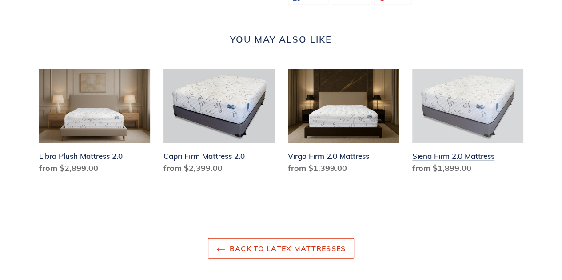 This screenshot has height=280, width=562. I want to click on a: Capri Firm Mattress 2.0, so click(219, 123).